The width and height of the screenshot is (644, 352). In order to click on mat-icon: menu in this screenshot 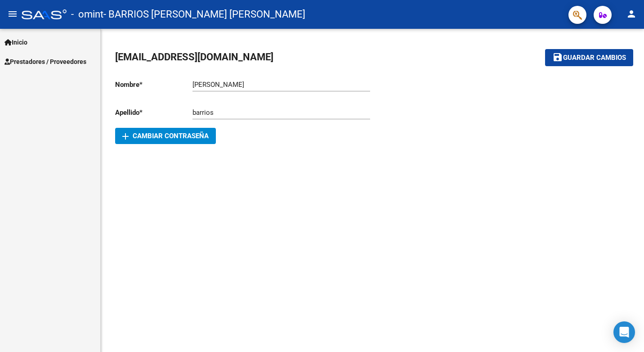, I will do `click(13, 14)`.